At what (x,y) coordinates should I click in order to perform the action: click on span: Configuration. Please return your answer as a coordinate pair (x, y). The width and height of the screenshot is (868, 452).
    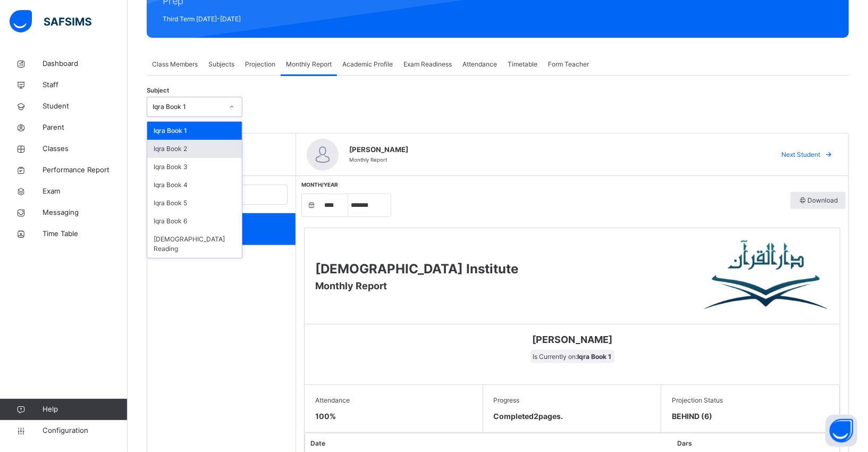
    Looking at the image, I should click on (84, 431).